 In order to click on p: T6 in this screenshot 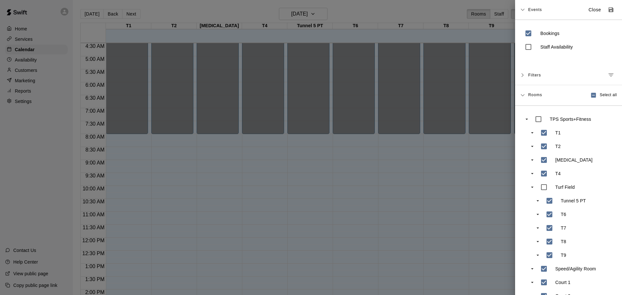, I will do `click(563, 214)`.